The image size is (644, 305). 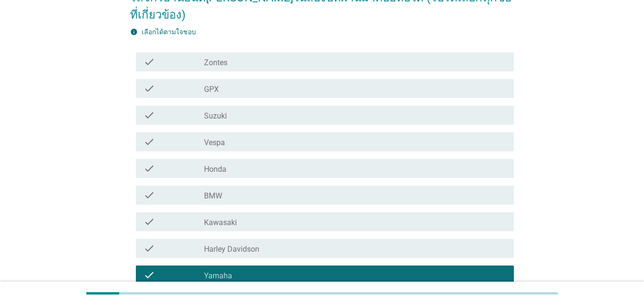 What do you see at coordinates (220, 223) in the screenshot?
I see `label: Kawasaki` at bounding box center [220, 223].